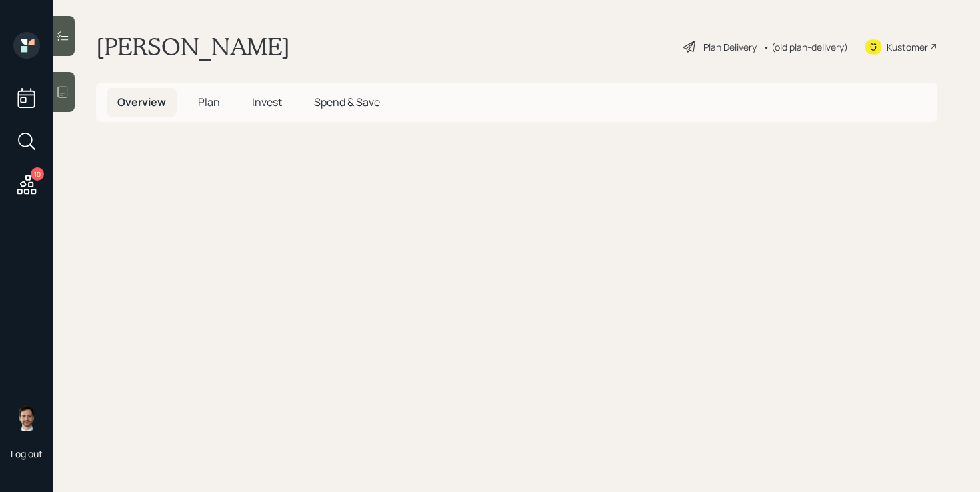  I want to click on span: Overview, so click(141, 102).